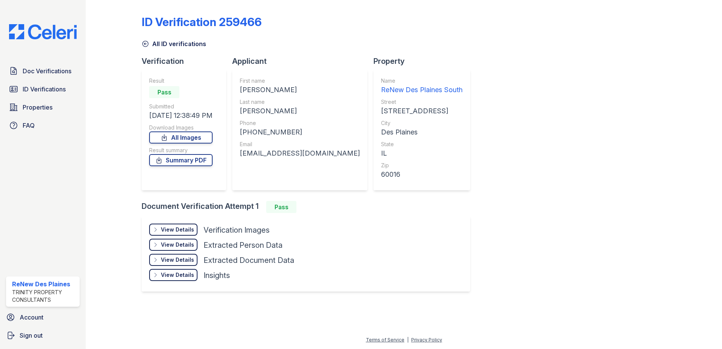 The width and height of the screenshot is (722, 349). Describe the element at coordinates (202, 22) in the screenshot. I see `div: ID Verification 259466` at that location.